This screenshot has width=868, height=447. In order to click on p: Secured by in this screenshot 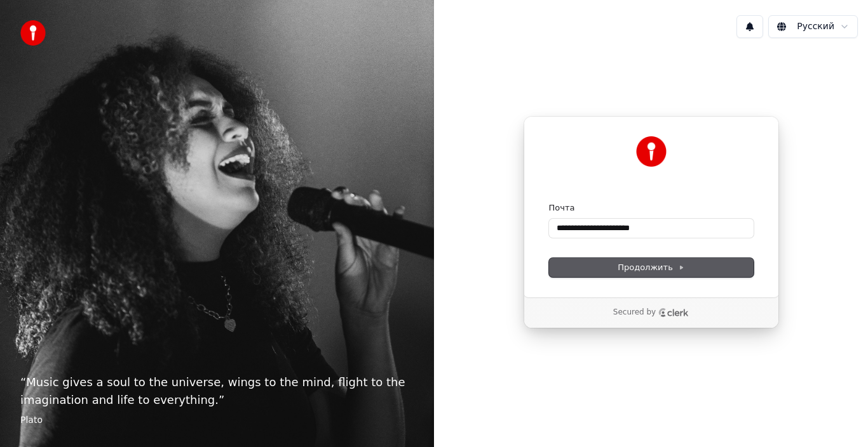, I will do `click(634, 312)`.